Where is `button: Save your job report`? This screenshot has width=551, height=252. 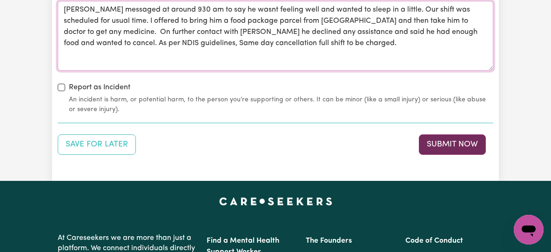
button: Save your job report is located at coordinates (97, 145).